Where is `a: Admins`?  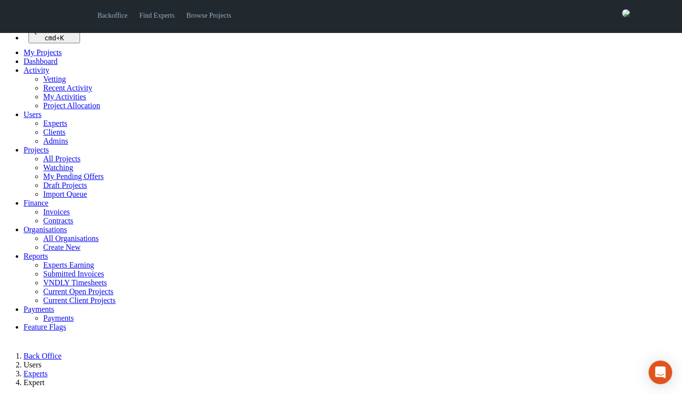
a: Admins is located at coordinates (56, 141).